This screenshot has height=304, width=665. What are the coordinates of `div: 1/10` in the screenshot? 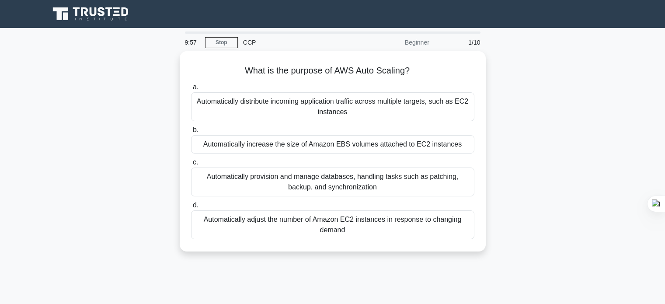 It's located at (460, 42).